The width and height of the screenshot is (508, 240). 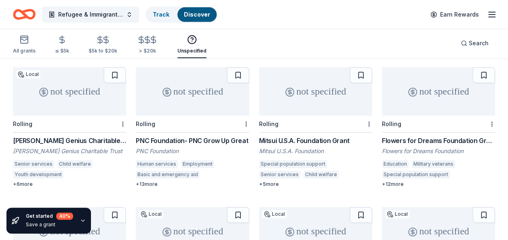 I want to click on button: Refugee & Immigrant Community Services Program, so click(x=91, y=15).